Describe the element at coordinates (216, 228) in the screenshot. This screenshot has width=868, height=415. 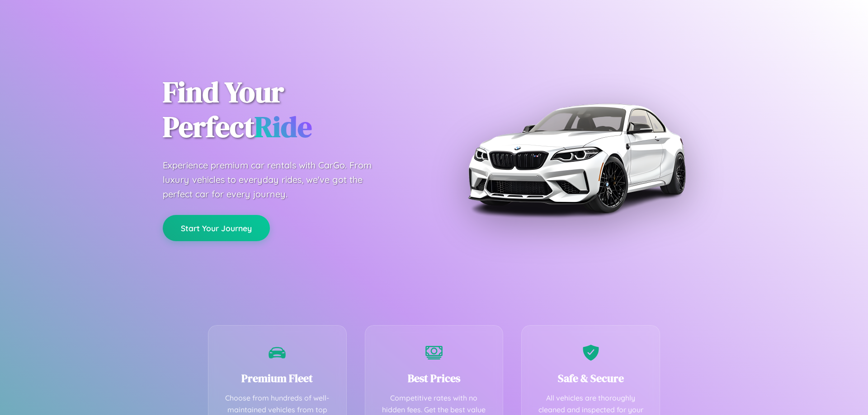
I see `button: Start Your Journey` at that location.